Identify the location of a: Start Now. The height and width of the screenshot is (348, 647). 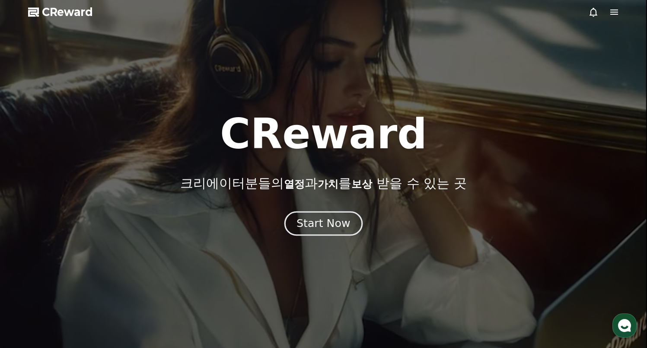
(323, 224).